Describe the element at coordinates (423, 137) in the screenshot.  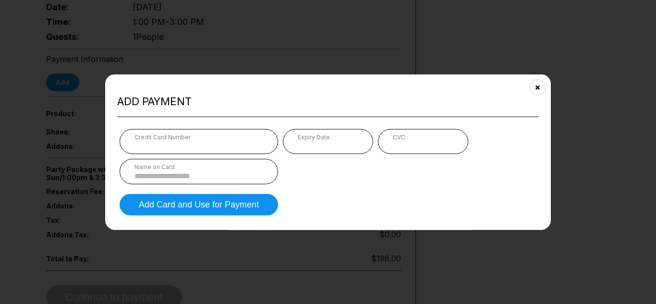
I see `div: CVC` at that location.